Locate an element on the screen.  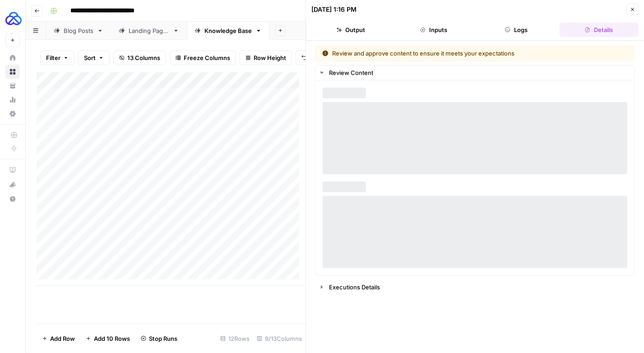
a: Knowledge Base is located at coordinates (228, 31).